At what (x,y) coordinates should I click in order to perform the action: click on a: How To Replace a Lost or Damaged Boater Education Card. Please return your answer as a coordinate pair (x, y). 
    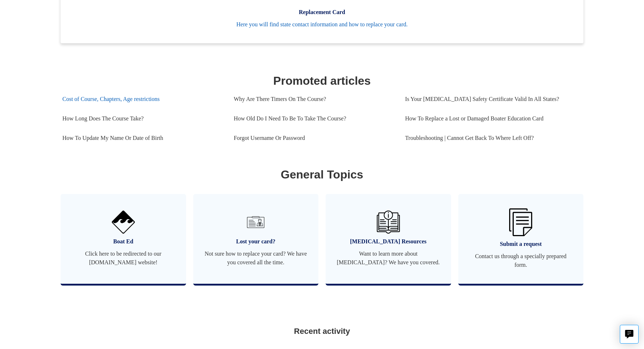
    Looking at the image, I should click on (491, 119).